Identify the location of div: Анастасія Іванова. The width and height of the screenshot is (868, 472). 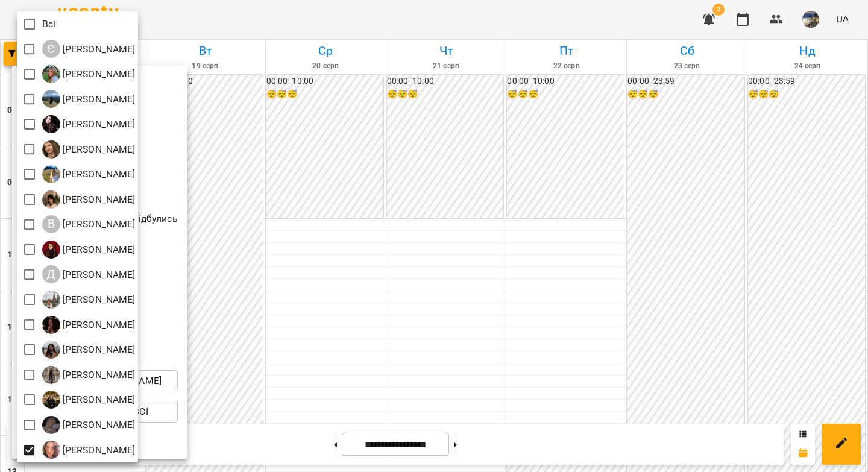
(88, 150).